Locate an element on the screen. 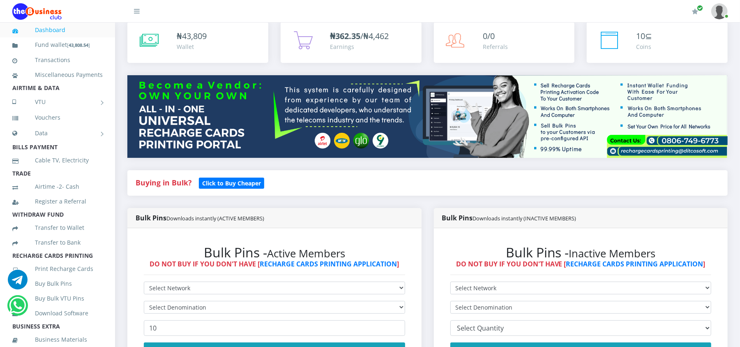  a: Data is located at coordinates (58, 133).